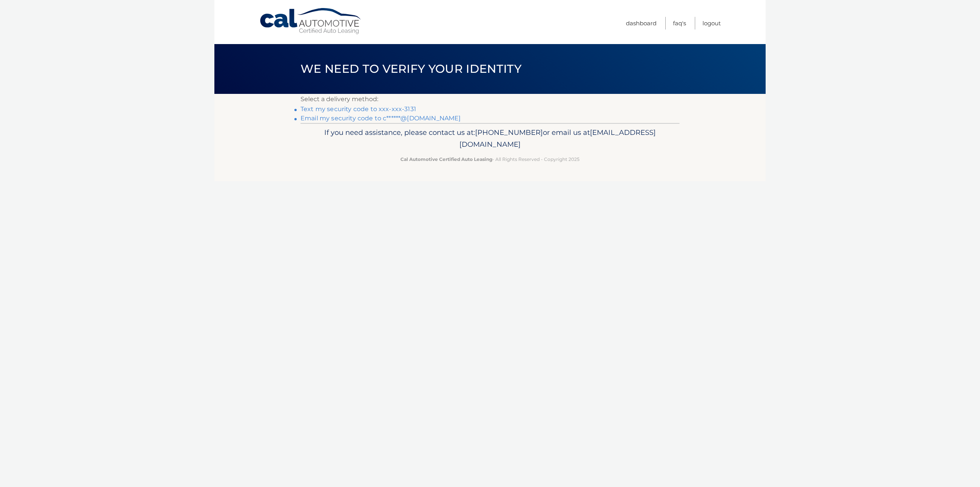  Describe the element at coordinates (490, 159) in the screenshot. I see `p: - All Rights Reserved - Copyright 2025` at that location.